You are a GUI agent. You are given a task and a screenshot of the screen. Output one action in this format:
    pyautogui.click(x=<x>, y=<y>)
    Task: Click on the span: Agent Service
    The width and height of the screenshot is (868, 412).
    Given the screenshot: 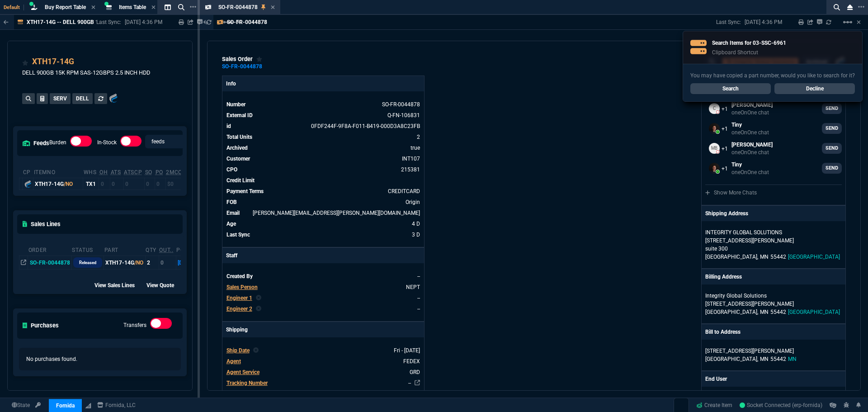 What is the action you would take?
    pyautogui.click(x=242, y=372)
    